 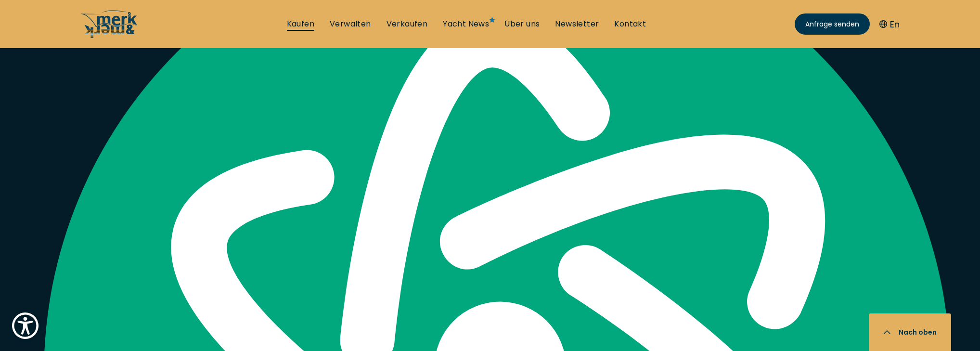 What do you see at coordinates (25, 325) in the screenshot?
I see `button: Show Accessibility Preferences` at bounding box center [25, 325].